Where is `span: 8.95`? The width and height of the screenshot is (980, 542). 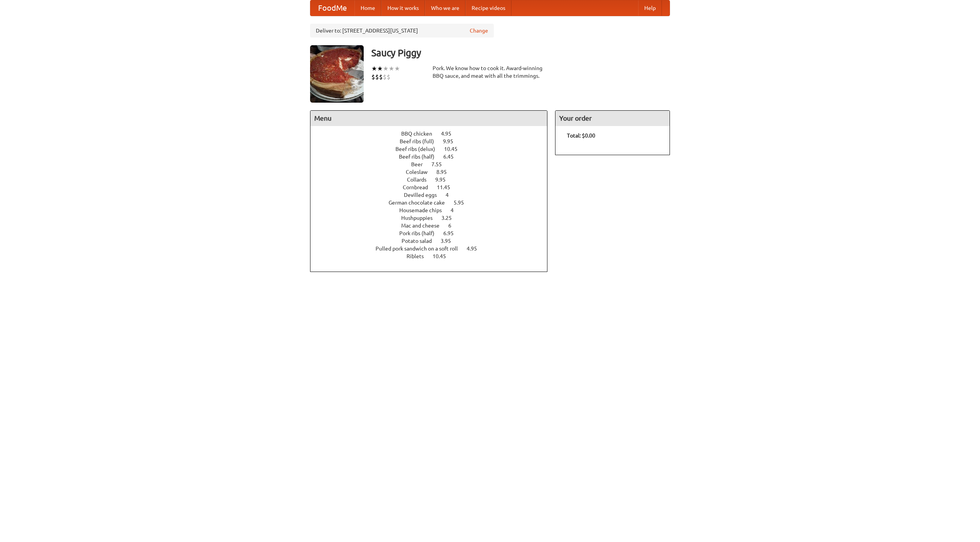
span: 8.95 is located at coordinates (446, 172).